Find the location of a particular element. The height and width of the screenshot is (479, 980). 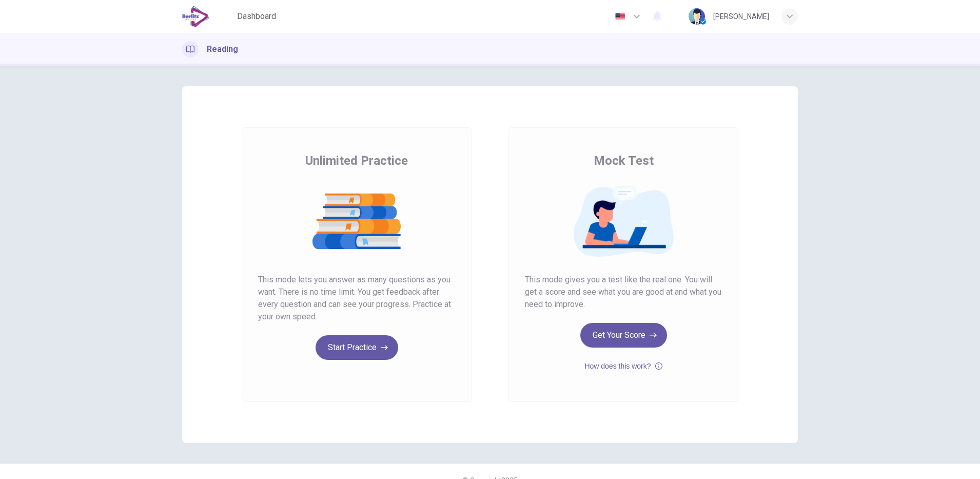

span: This mode gives you a test like the real one. You will get a score and see what you are good at a... is located at coordinates (623, 292).